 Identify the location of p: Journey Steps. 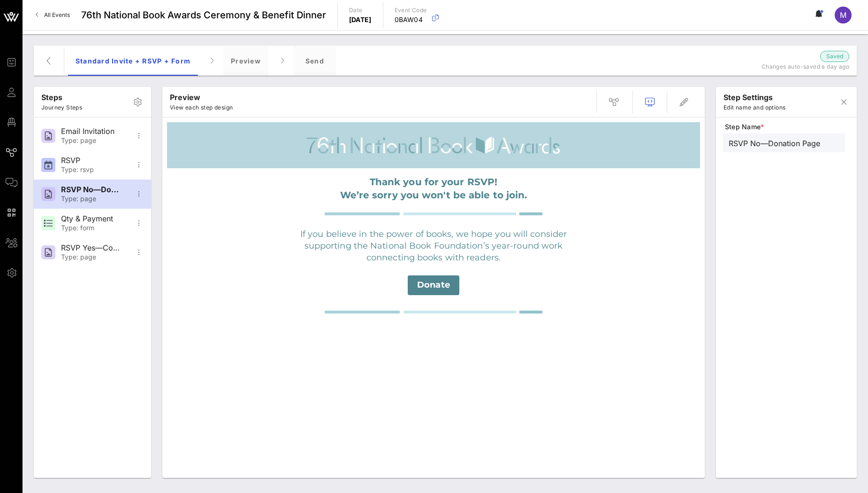
(62, 108).